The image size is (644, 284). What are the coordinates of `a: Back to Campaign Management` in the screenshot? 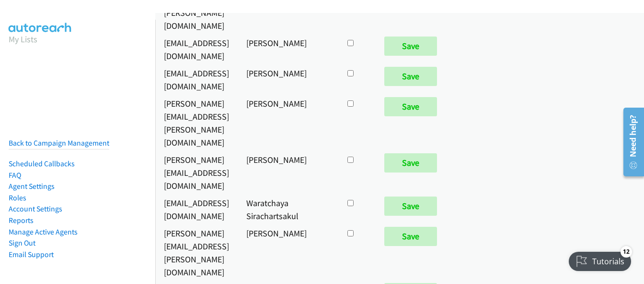 It's located at (59, 143).